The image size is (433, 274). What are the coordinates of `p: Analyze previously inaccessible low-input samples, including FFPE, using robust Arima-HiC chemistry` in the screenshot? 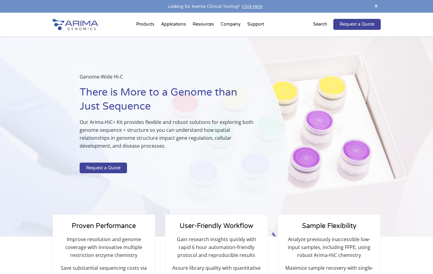 It's located at (329, 249).